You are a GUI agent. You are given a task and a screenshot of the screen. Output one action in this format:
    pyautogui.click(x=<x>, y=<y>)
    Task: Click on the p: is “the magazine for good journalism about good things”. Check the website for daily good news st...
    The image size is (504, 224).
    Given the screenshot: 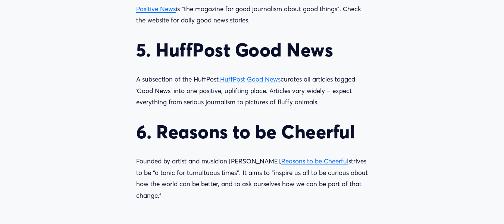 What is the action you would take?
    pyautogui.click(x=252, y=15)
    